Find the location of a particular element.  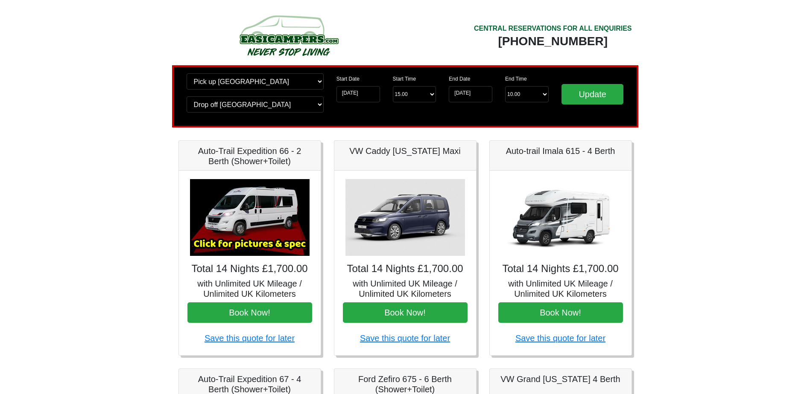

h5: Auto-Trail Expedition 66 - 2 Berth (Shower+Toilet) is located at coordinates (250, 156).